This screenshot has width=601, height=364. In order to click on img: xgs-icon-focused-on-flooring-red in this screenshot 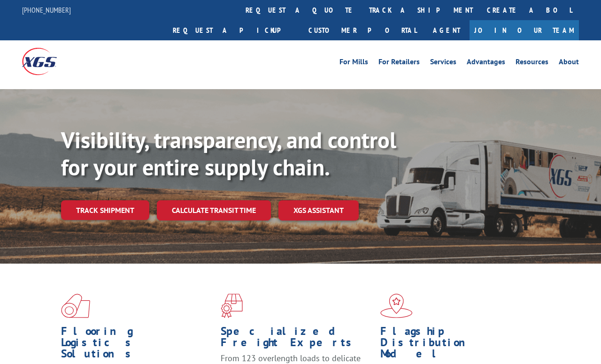, I will do `click(232, 306)`.